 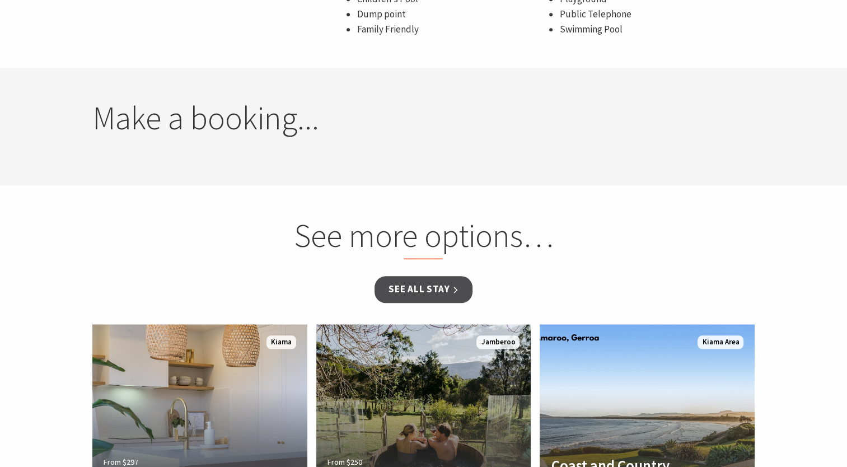 I want to click on a: See all Stay, so click(x=423, y=289).